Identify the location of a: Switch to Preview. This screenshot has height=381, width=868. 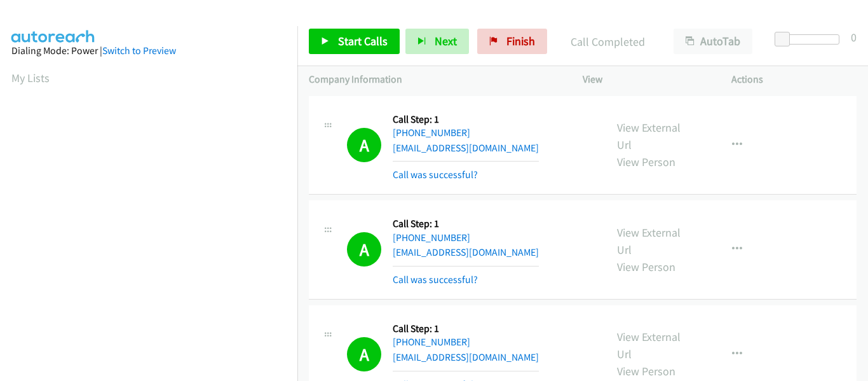
(139, 51).